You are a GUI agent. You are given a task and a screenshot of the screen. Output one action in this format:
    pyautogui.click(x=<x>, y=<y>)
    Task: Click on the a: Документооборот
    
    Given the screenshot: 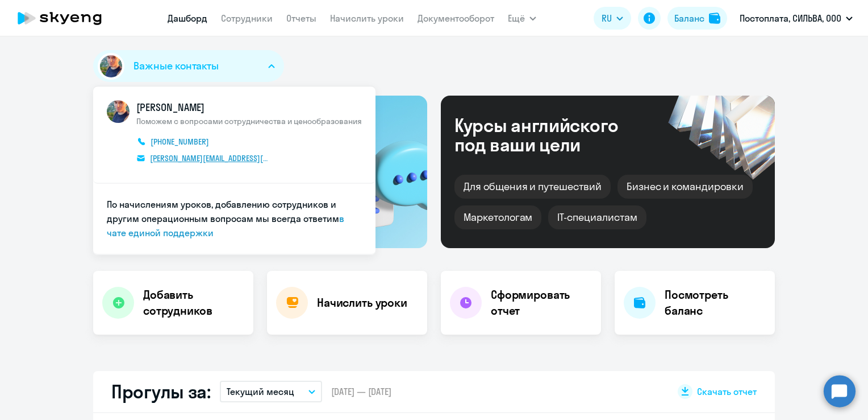 What is the action you would take?
    pyautogui.click(x=456, y=18)
    